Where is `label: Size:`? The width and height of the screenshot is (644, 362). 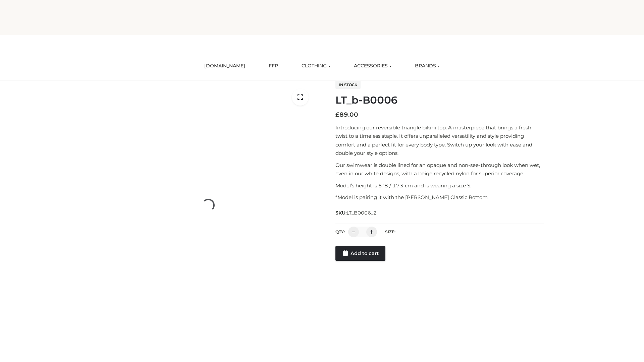
label: Size: is located at coordinates (390, 232).